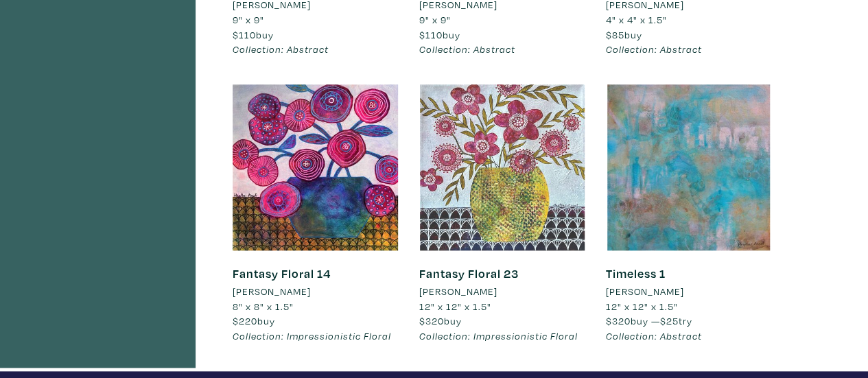 The height and width of the screenshot is (378, 868). I want to click on span: $25, so click(669, 321).